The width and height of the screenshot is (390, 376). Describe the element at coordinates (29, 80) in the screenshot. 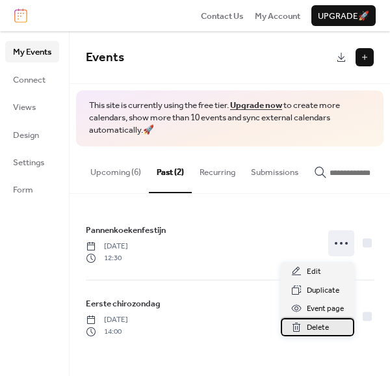

I see `span: Connect` at that location.